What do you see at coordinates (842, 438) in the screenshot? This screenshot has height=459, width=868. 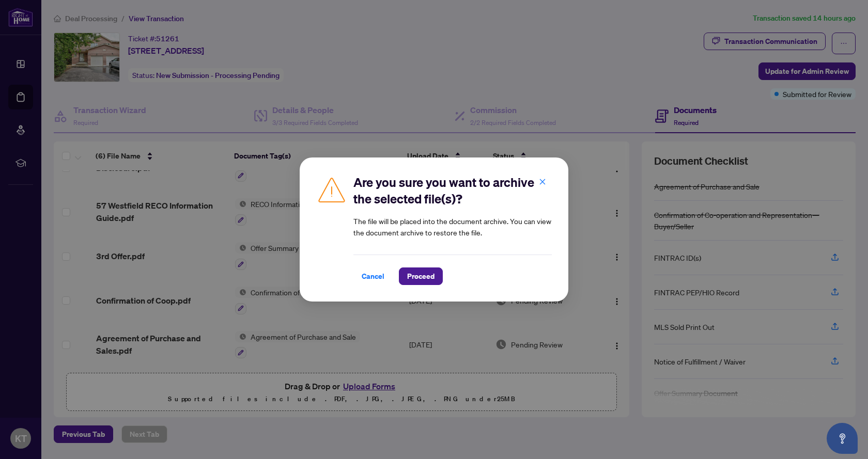 I see `button: Open asap` at bounding box center [842, 438].